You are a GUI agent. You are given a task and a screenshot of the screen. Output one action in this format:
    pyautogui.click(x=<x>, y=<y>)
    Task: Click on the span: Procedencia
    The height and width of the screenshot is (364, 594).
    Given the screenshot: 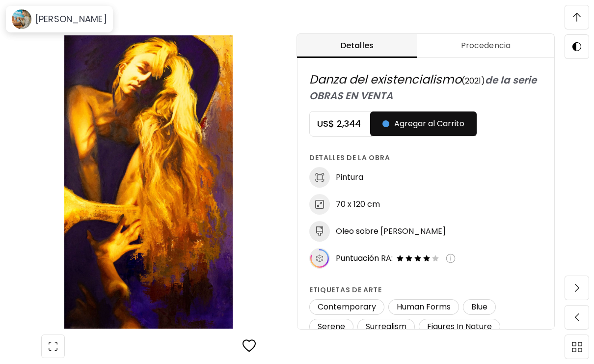 What is the action you would take?
    pyautogui.click(x=486, y=45)
    